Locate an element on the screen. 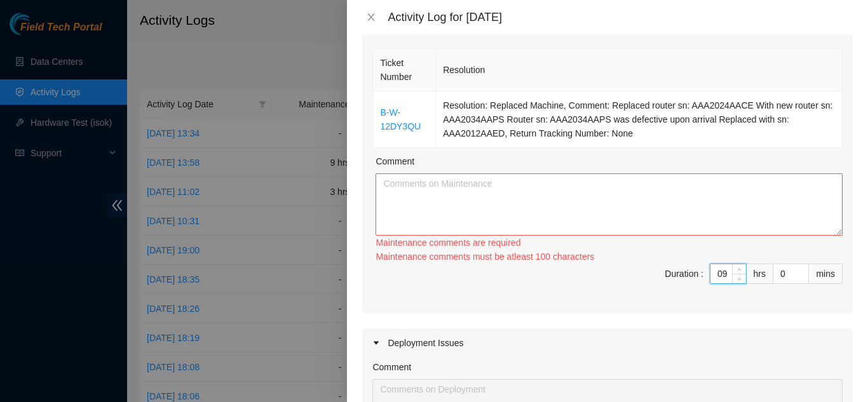 This screenshot has width=868, height=402. td: Resolution: Replaced Machine, Comment: Replaced router sn: AAA2024AACE With new router sn: AAA203... is located at coordinates (639, 119).